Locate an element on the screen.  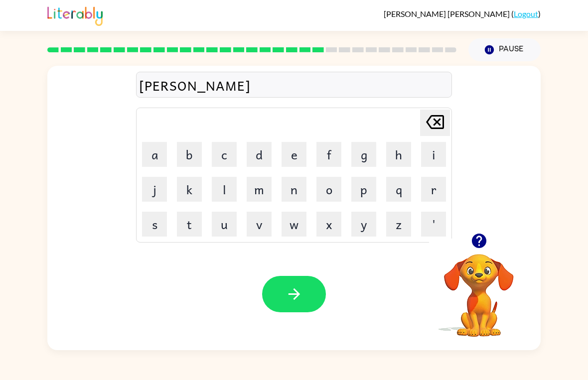
button: w is located at coordinates (294, 224).